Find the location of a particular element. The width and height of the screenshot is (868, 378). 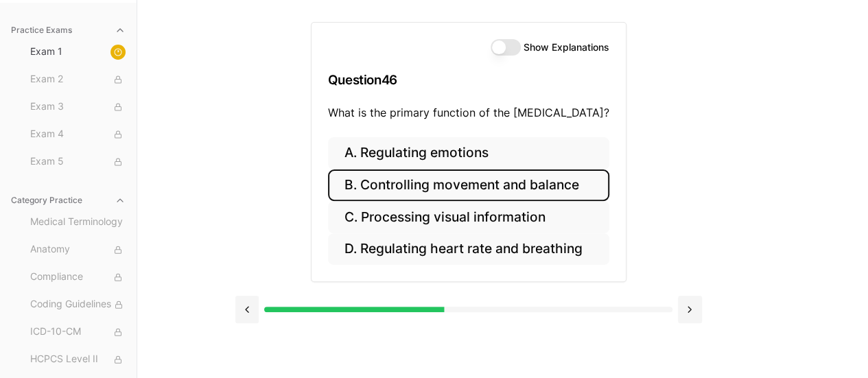

button: Exam 1 is located at coordinates (78, 52).